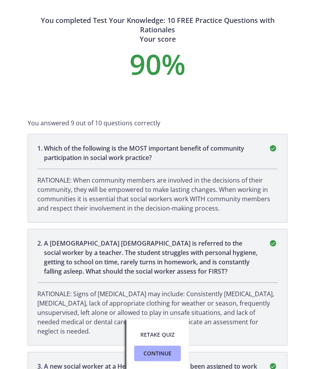 This screenshot has height=369, width=315. I want to click on p: You answered 9 out of 10 questions correctly, so click(157, 123).